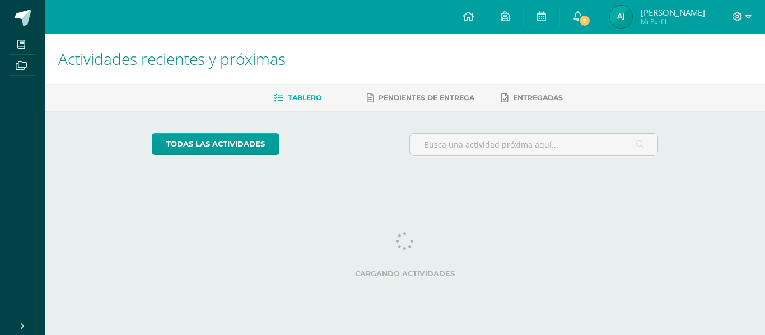 This screenshot has width=765, height=335. I want to click on a: Tablero, so click(297, 98).